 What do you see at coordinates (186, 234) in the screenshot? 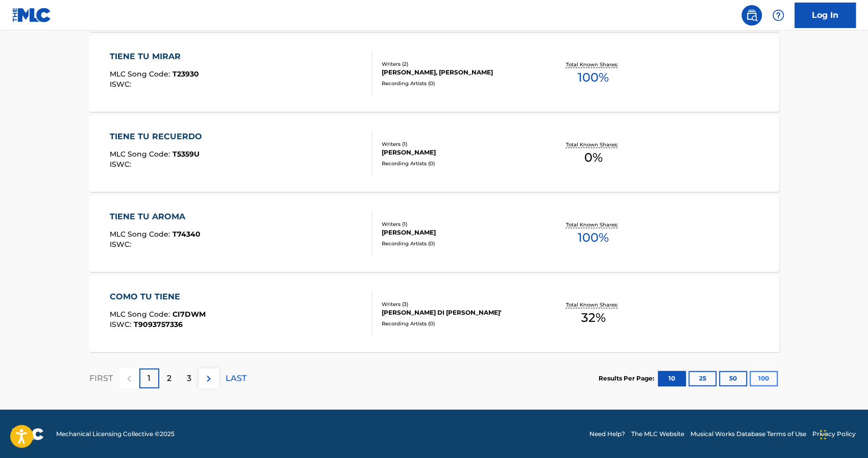
I see `span: T74340` at bounding box center [186, 234].